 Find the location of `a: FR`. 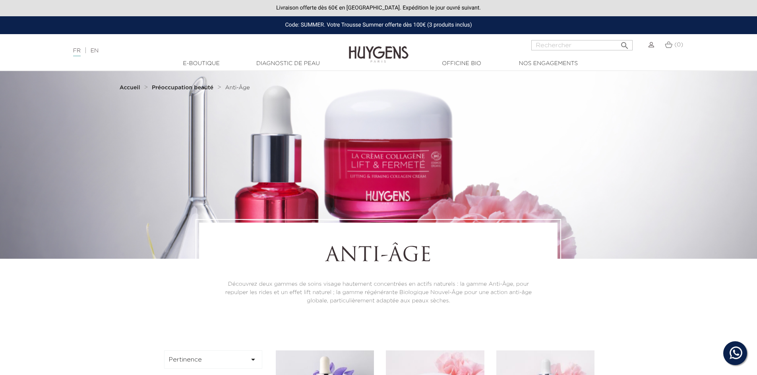

a: FR is located at coordinates (77, 52).